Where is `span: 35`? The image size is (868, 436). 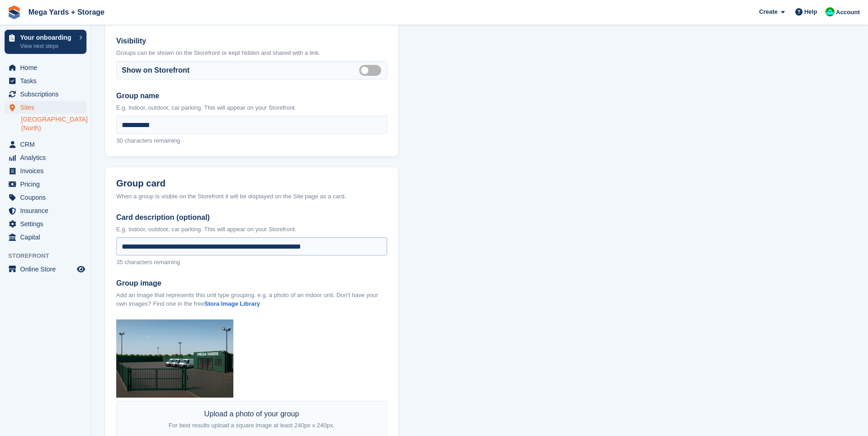 span: 35 is located at coordinates (119, 262).